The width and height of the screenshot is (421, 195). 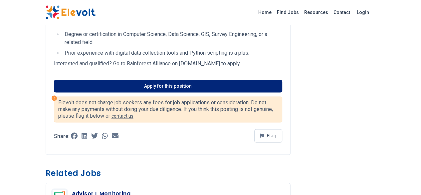 What do you see at coordinates (404, 179) in the screenshot?
I see `div: Chat Widget` at bounding box center [404, 179].